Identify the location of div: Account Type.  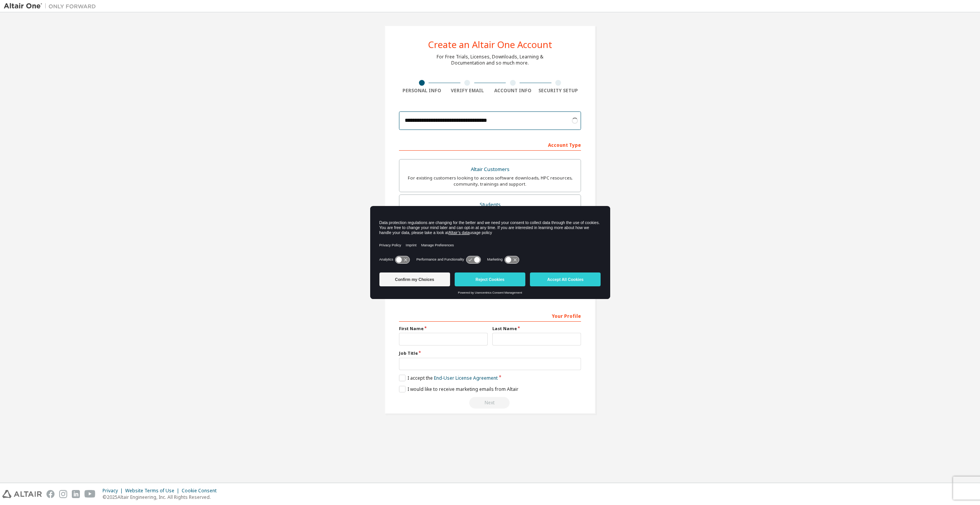
(490, 145).